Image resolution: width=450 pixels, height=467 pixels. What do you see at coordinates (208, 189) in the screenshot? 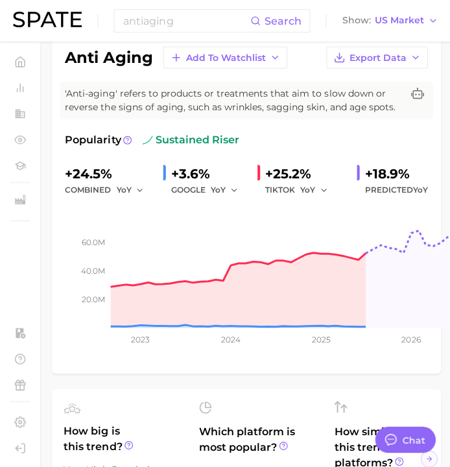
I see `div: GOOGLE` at bounding box center [208, 189].